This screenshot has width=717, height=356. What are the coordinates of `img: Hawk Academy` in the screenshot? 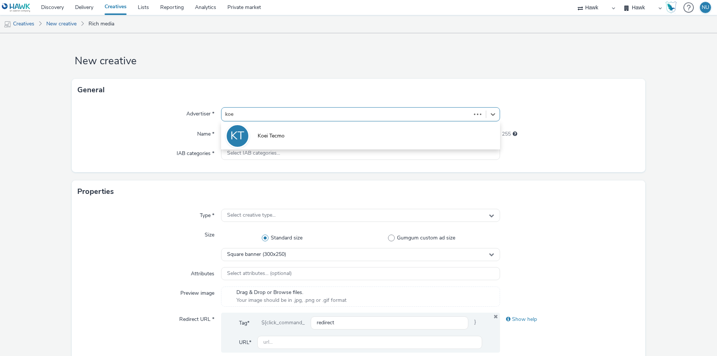 It's located at (671, 7).